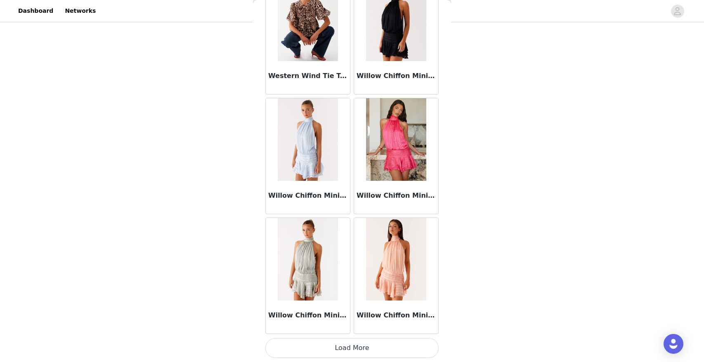 The image size is (704, 362). I want to click on h3: Willow Chiffon Mini Dress - Fuchsia, so click(396, 196).